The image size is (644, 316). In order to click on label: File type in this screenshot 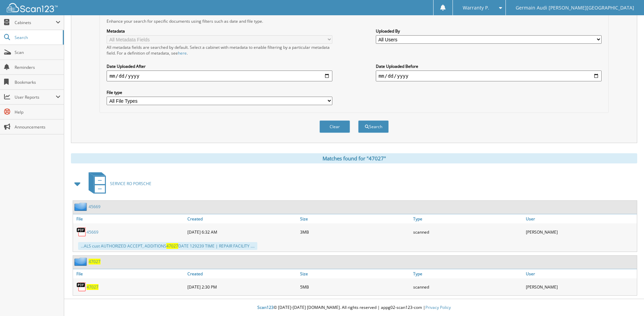, I will do `click(219, 92)`.